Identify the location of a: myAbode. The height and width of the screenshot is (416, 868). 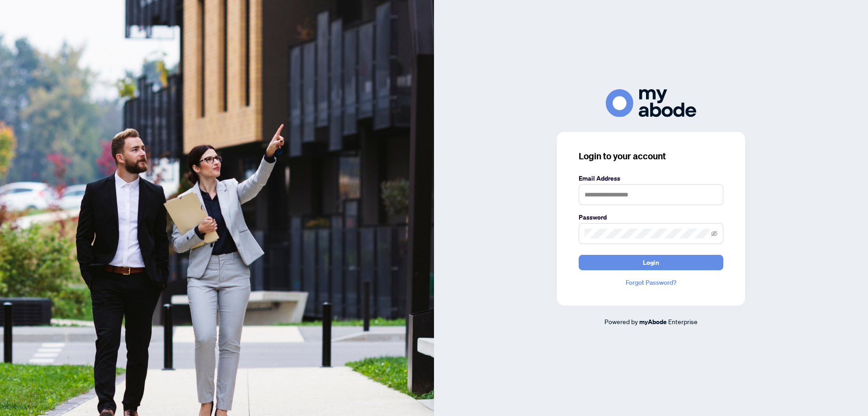
(653, 322).